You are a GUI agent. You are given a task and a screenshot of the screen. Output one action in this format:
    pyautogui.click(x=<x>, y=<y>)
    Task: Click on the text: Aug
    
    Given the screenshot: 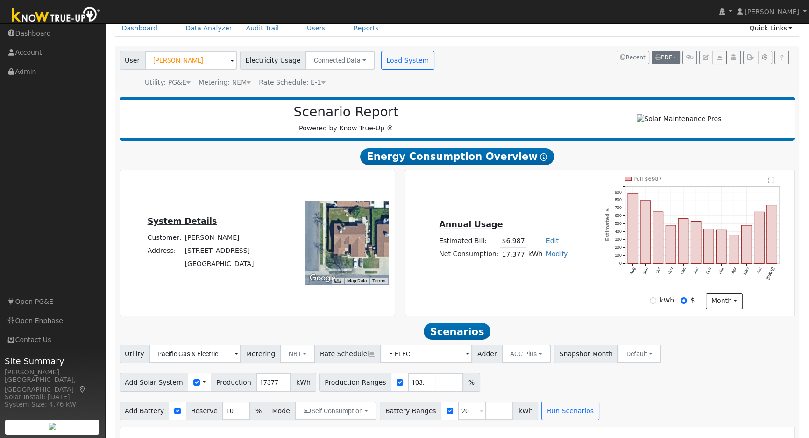 What is the action you would take?
    pyautogui.click(x=633, y=271)
    